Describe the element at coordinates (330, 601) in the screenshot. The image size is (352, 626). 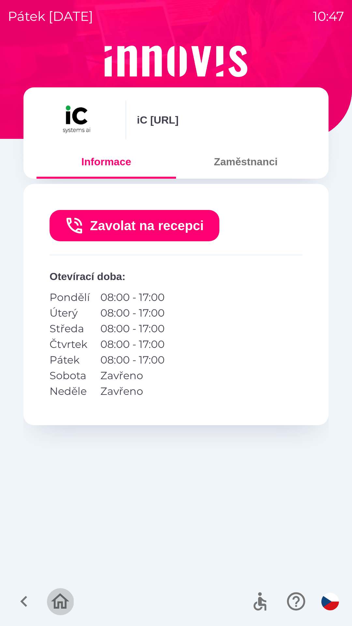
I see `img: cs flag` at that location.